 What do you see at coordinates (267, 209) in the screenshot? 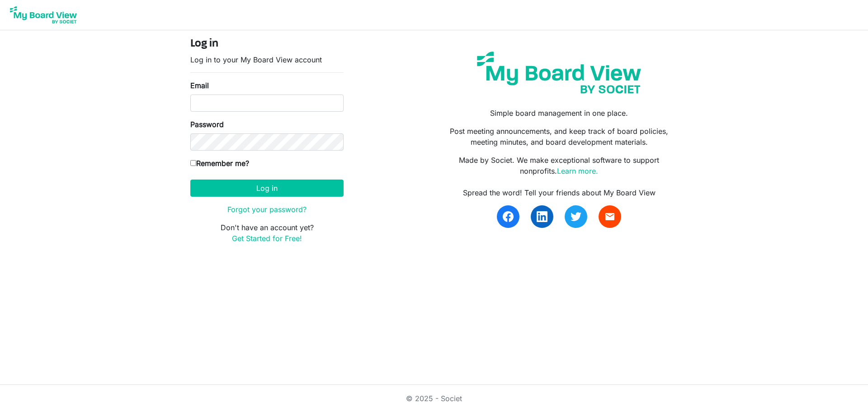
I see `a: Forgot your password?` at bounding box center [267, 209].